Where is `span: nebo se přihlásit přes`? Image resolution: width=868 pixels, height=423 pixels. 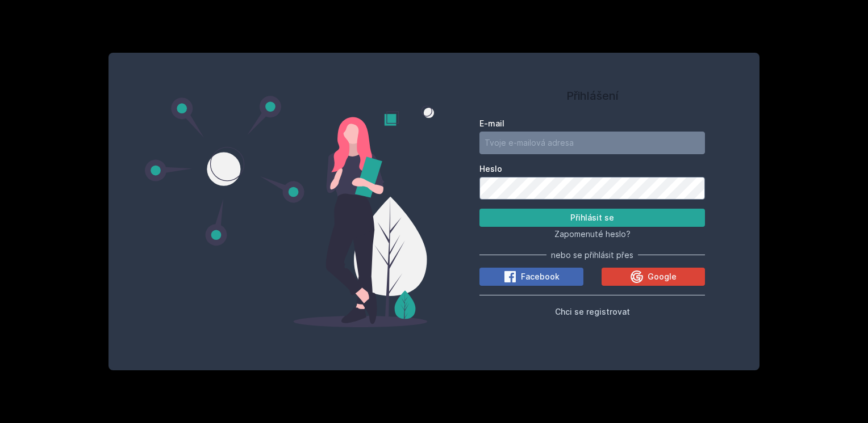 span: nebo se přihlásit přes is located at coordinates (592, 256).